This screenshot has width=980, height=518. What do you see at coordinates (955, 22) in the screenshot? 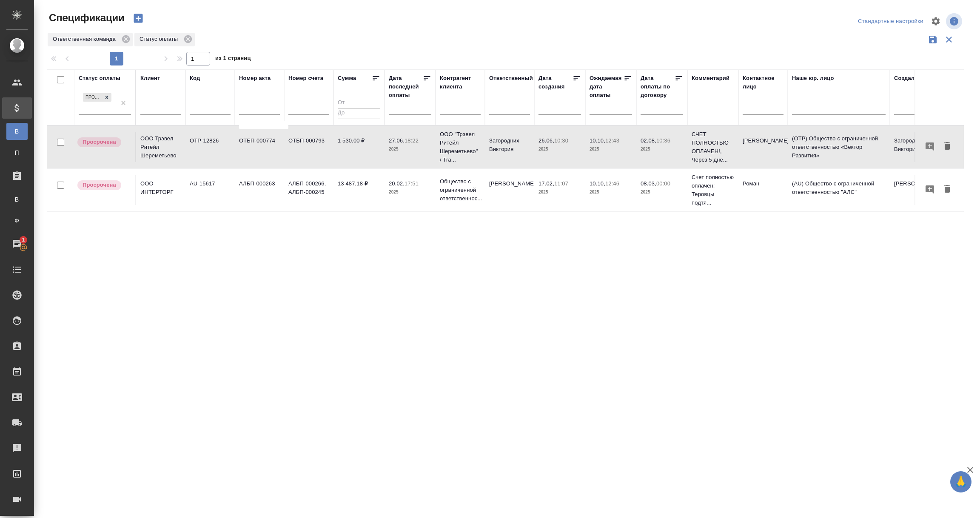
I see `span: Посмотреть информацию` at bounding box center [955, 22].